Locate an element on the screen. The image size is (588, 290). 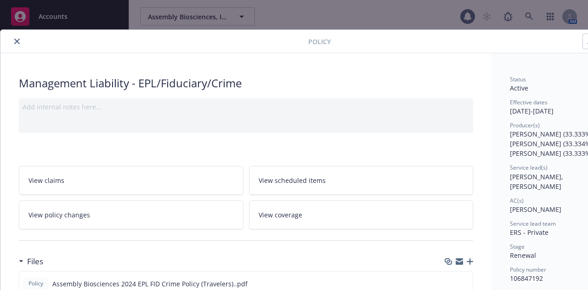
a: View policy changes is located at coordinates (131, 215).